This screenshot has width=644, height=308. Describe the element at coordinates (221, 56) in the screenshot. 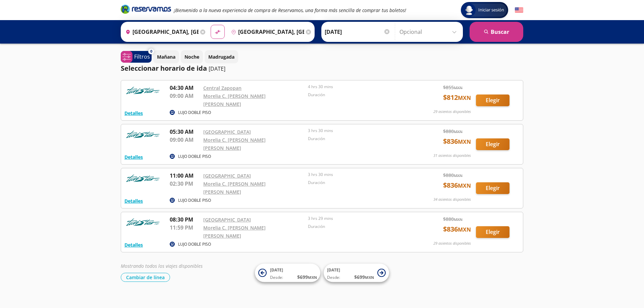

I see `button: Madrugada` at that location.